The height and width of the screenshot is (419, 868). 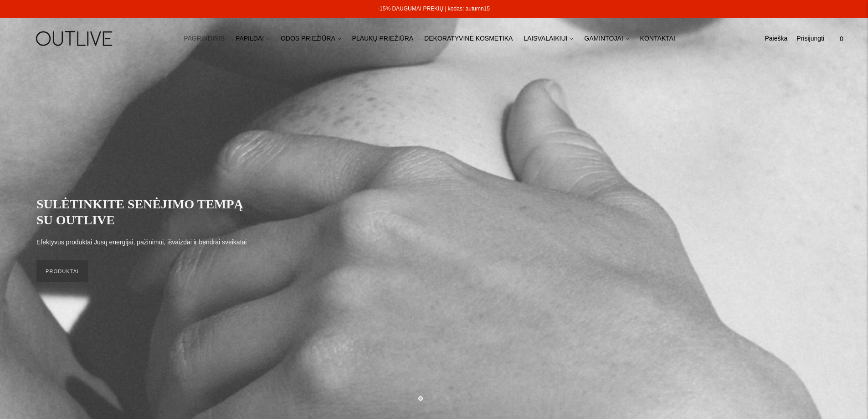 I want to click on a: PAPILDAI, so click(x=252, y=39).